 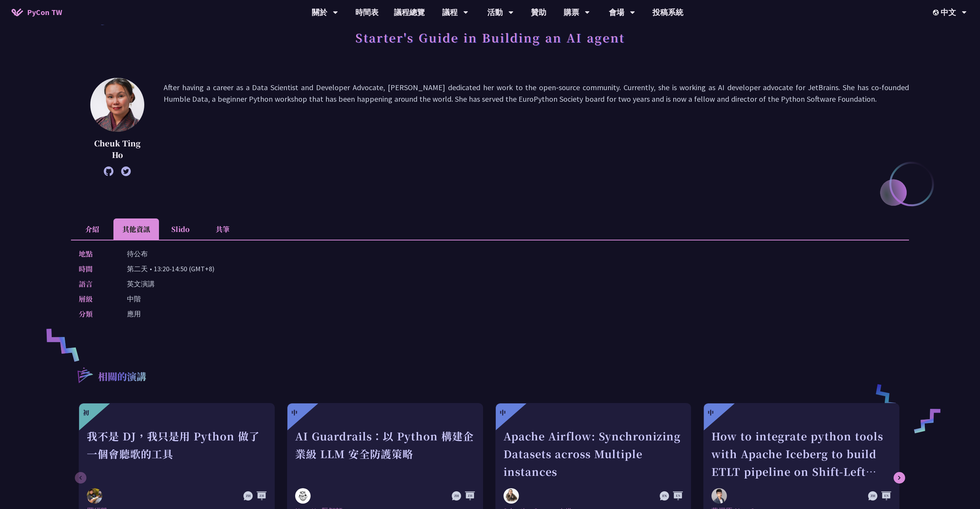 I want to click on p: 待公布, so click(x=137, y=254).